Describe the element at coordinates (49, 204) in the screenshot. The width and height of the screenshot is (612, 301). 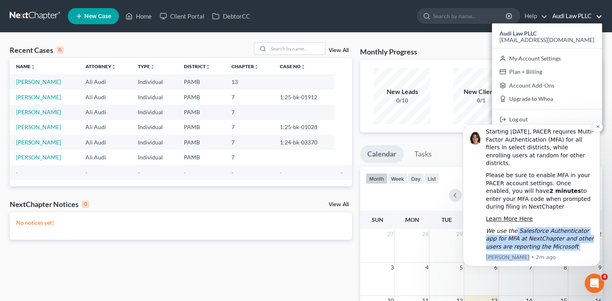
I see `div: NextChapter Notices` at that location.